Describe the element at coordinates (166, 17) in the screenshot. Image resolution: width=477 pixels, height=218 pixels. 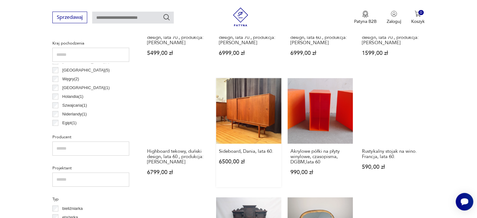
I see `button: Szukaj` at that location.